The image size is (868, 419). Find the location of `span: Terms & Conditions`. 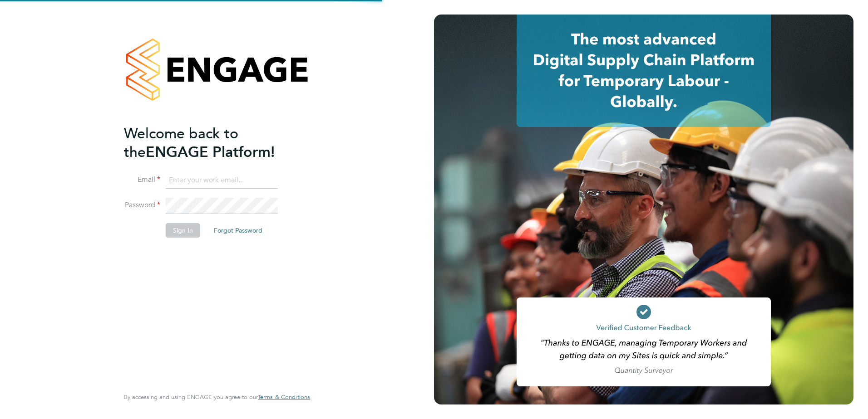

span: Terms & Conditions is located at coordinates (284, 397).